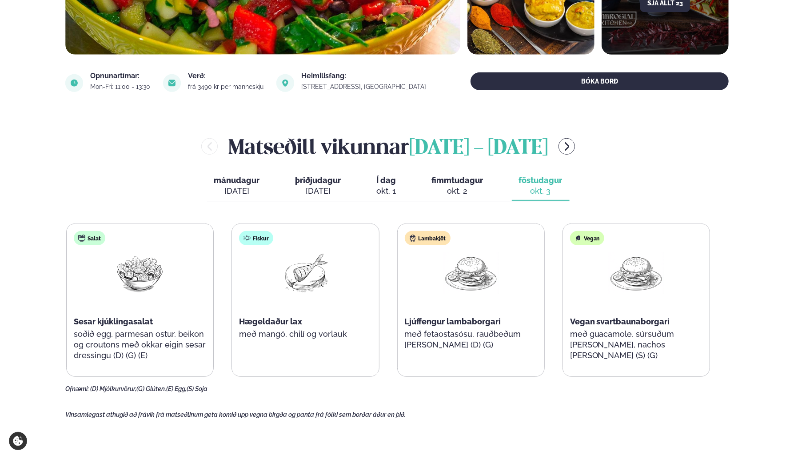 Image resolution: width=794 pixels, height=459 pixels. What do you see at coordinates (89, 238) in the screenshot?
I see `div: Salat` at bounding box center [89, 238].